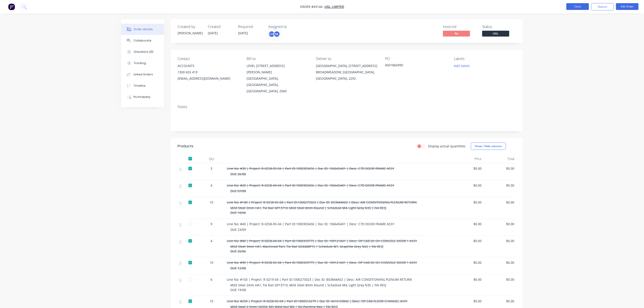 This screenshot has width=644, height=308. What do you see at coordinates (211, 159) in the screenshot?
I see `div: Qty` at bounding box center [211, 159].